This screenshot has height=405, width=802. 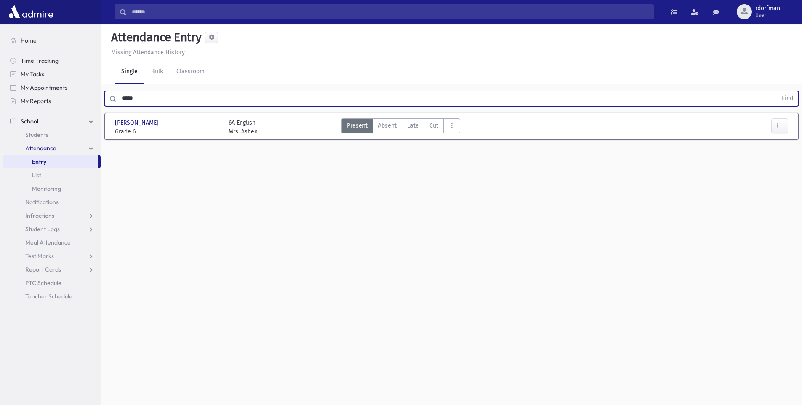 I want to click on span: Test Marks, so click(x=40, y=256).